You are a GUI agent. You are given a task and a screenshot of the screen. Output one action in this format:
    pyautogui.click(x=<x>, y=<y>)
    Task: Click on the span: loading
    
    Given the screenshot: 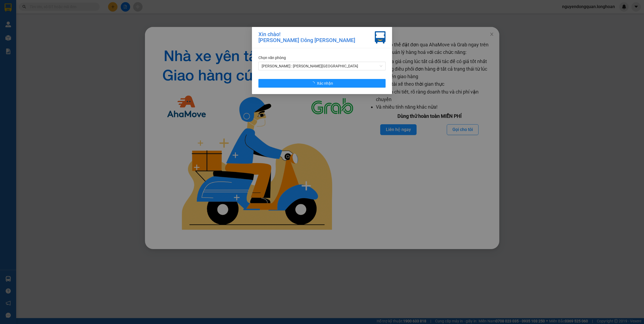 What is the action you would take?
    pyautogui.click(x=314, y=83)
    